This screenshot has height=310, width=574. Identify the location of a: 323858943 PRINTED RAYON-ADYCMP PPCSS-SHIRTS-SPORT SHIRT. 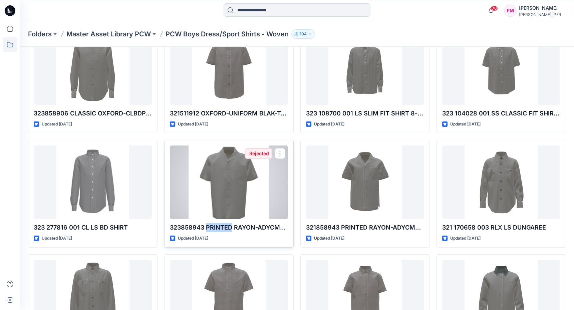
(229, 182).